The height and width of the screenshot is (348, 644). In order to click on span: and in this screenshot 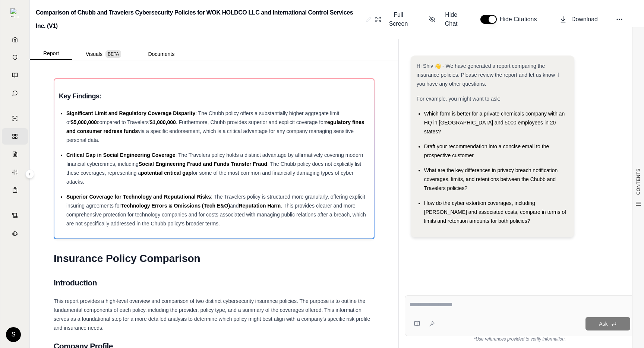, I will do `click(234, 206)`.